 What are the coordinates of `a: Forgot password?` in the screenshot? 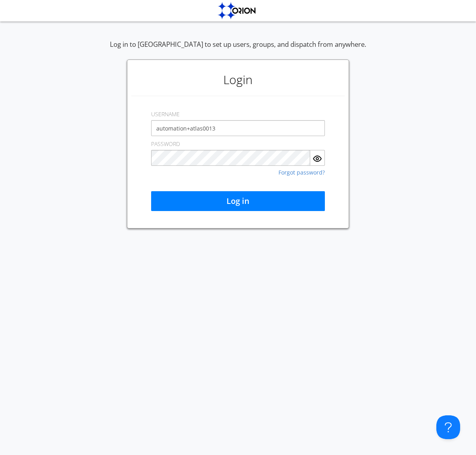 It's located at (301, 173).